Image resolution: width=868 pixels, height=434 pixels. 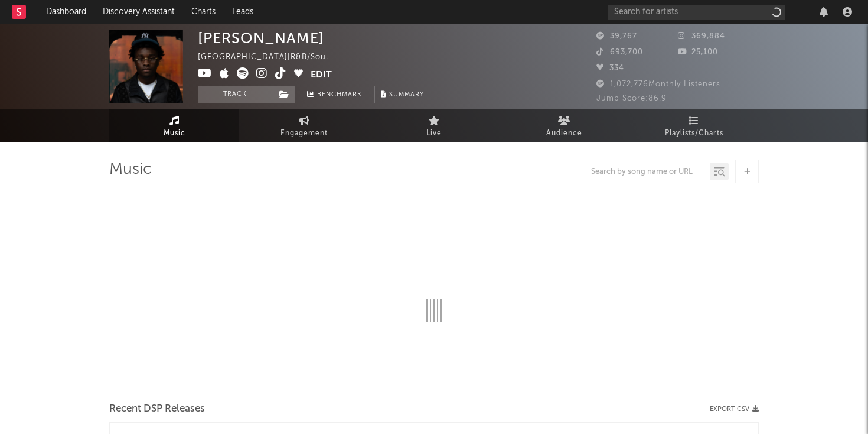 What do you see at coordinates (658, 84) in the screenshot?
I see `span: 1,072,776 Monthly Listeners` at bounding box center [658, 84].